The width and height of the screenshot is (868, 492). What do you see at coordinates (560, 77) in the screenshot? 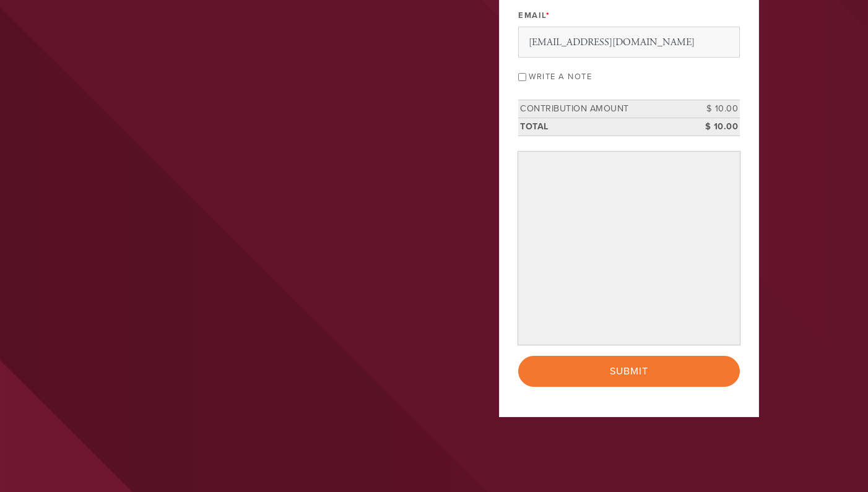
I see `label: Write a note` at bounding box center [560, 77].